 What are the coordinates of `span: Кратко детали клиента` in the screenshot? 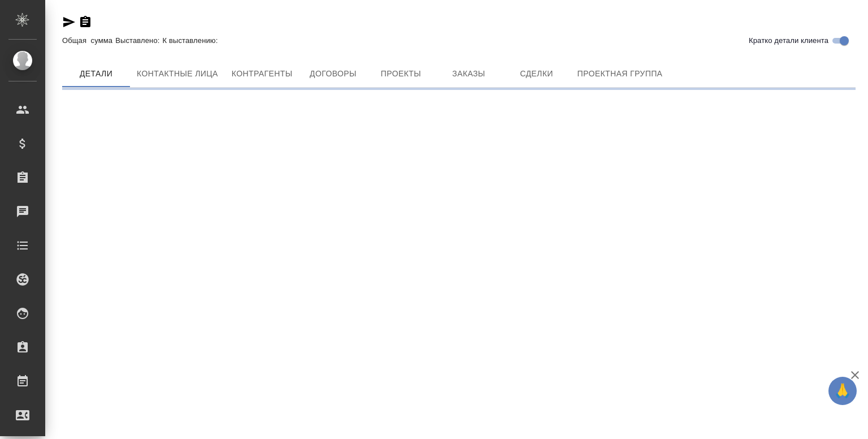 It's located at (788, 41).